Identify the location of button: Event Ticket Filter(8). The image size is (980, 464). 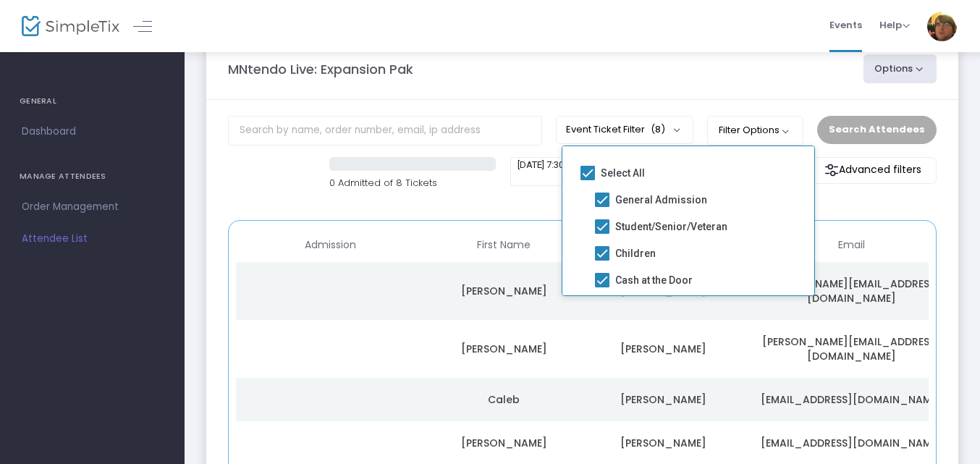
(625, 130).